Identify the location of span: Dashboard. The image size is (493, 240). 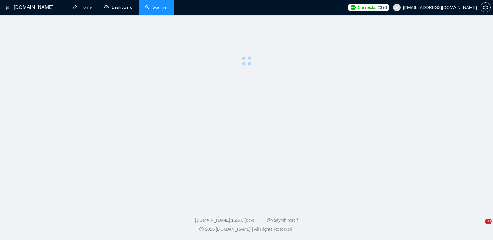
(122, 7).